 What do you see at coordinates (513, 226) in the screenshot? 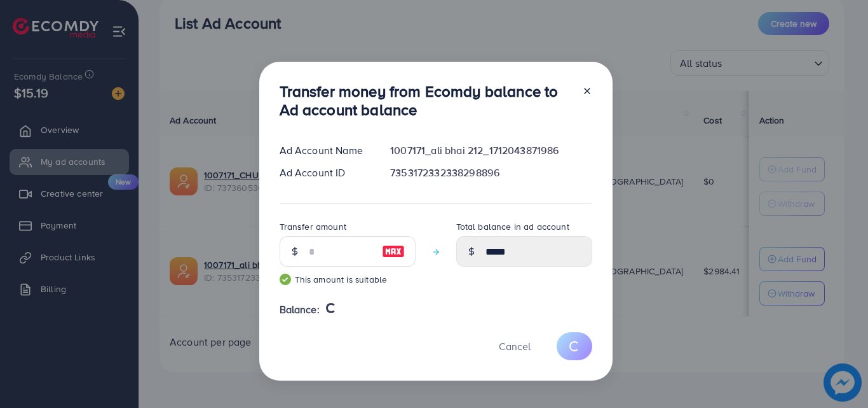
I see `label: Total balance in ad account` at bounding box center [513, 226].